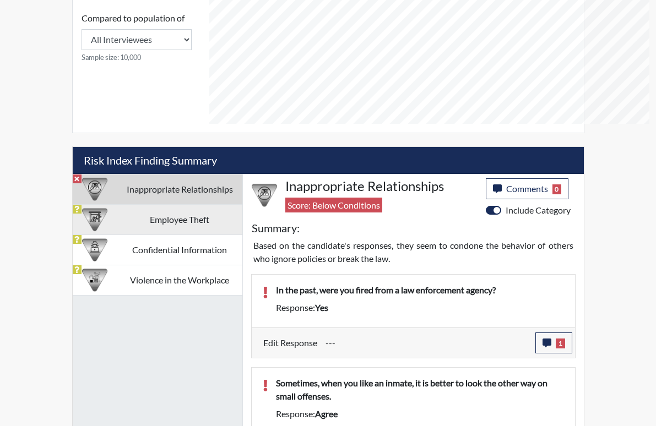  Describe the element at coordinates (95, 220) in the screenshot. I see `img: CATEGORY%20ICON-07.58b65e52.png` at that location.